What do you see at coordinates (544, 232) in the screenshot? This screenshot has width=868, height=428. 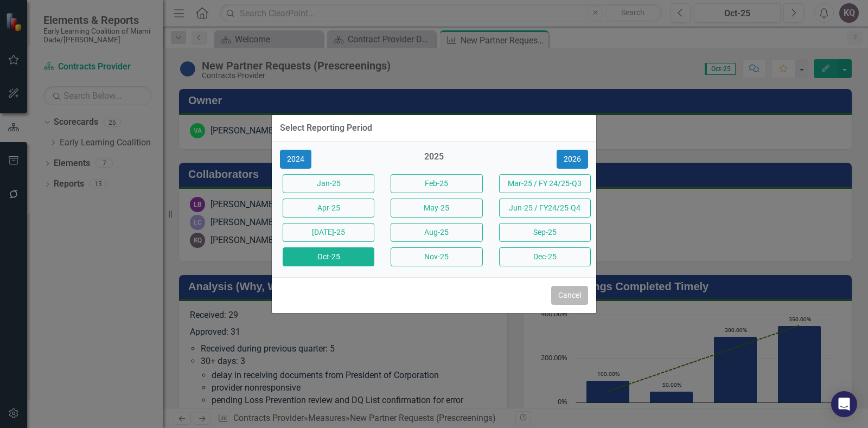 I see `button: Sep-25` at bounding box center [544, 232].